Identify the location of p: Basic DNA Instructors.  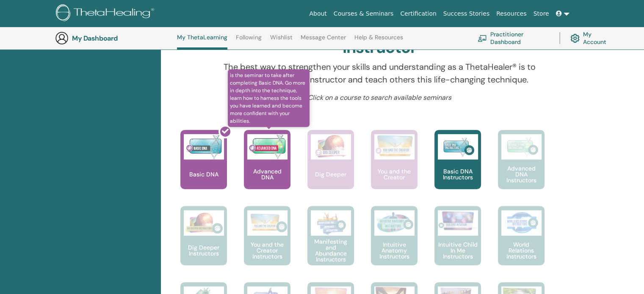
(458, 174).